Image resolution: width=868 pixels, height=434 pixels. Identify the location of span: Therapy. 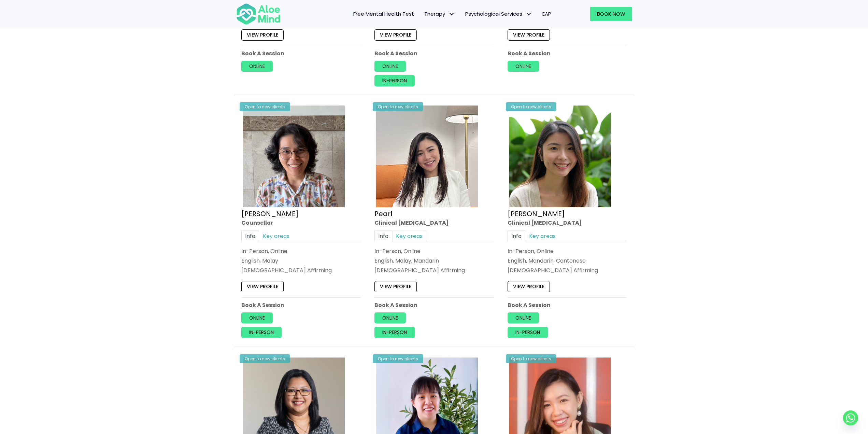
(439, 14).